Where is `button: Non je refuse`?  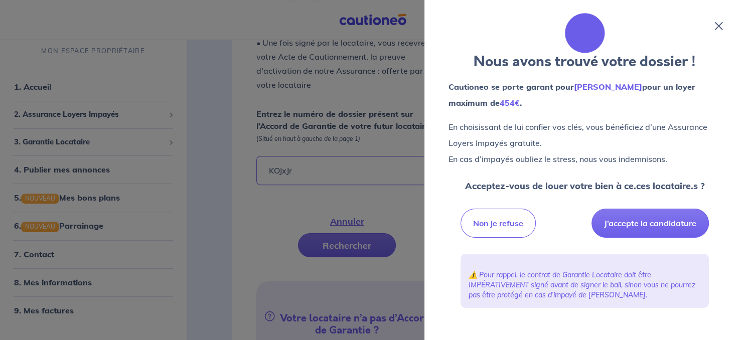 button: Non je refuse is located at coordinates (498, 223).